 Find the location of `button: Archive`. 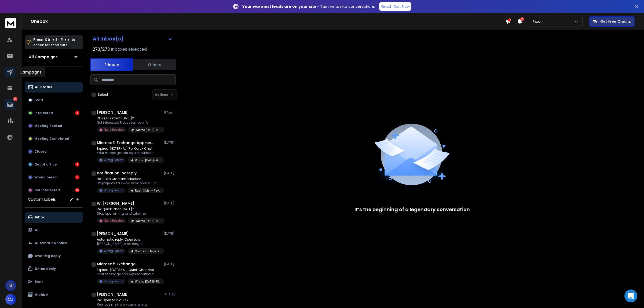

button: Archive is located at coordinates (54, 294).